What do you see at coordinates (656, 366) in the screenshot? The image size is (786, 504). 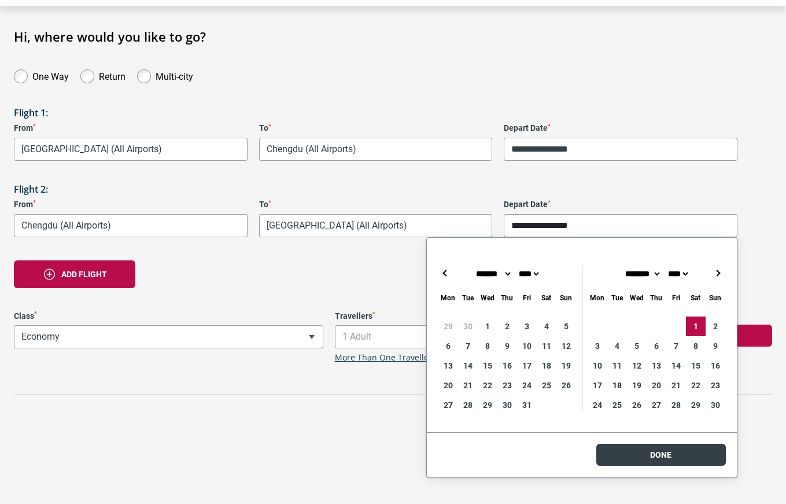 I see `div: 13` at bounding box center [656, 366].